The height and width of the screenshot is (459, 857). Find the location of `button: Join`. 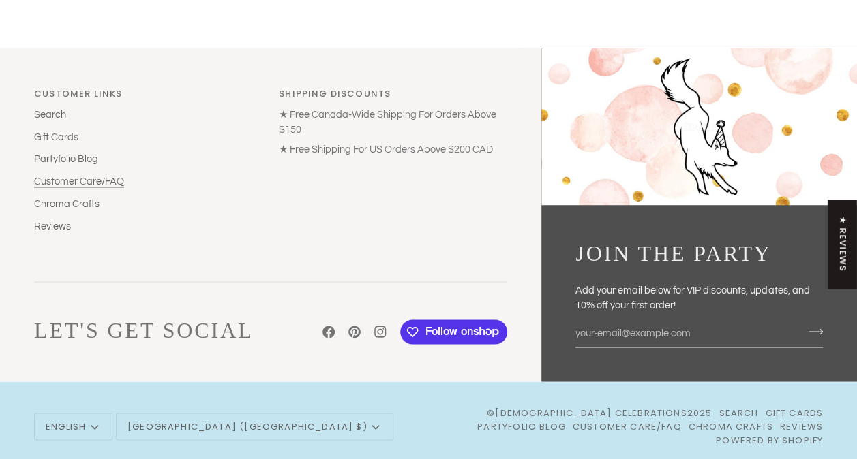

button: Join is located at coordinates (811, 331).